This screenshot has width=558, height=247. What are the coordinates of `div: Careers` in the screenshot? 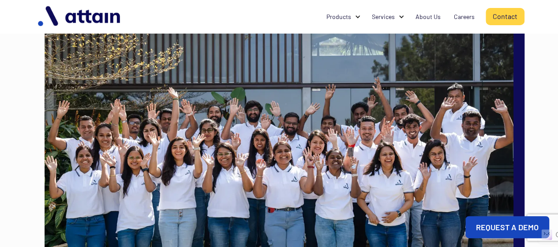 It's located at (464, 17).